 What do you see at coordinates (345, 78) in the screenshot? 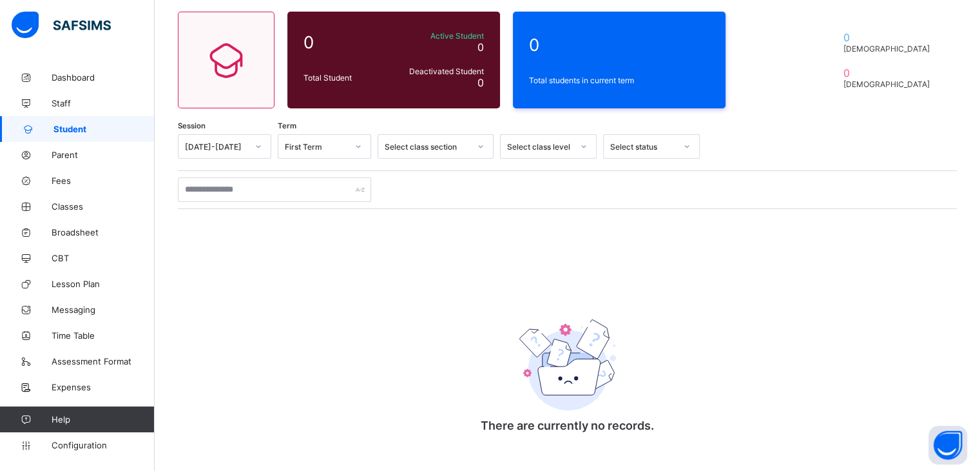
I see `div: Total Student` at bounding box center [345, 78].